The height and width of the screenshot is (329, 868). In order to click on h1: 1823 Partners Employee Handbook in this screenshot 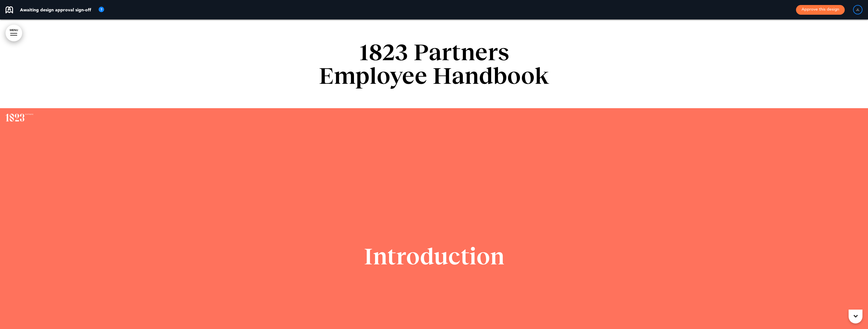, I will do `click(434, 64)`.